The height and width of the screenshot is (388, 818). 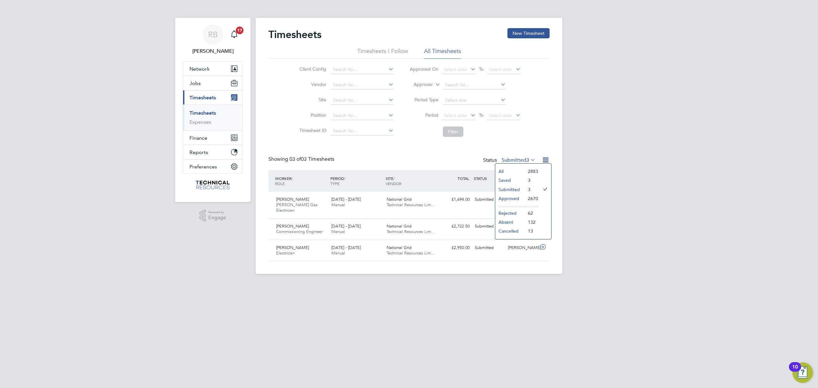 What do you see at coordinates (453, 132) in the screenshot?
I see `button: Filter` at bounding box center [453, 132].